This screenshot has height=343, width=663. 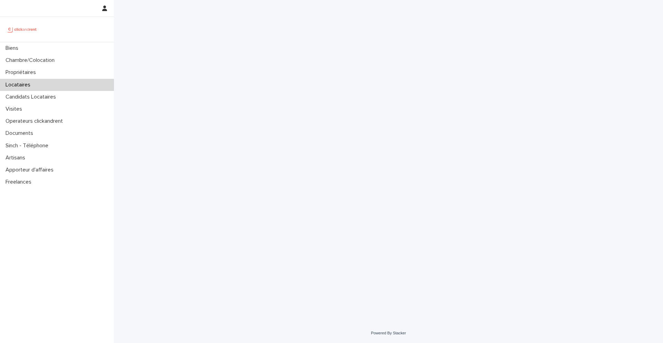 I want to click on p: Propriétaires, so click(x=22, y=72).